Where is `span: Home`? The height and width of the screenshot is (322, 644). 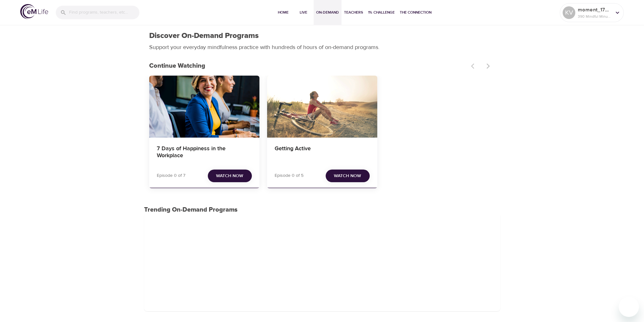
span: Home is located at coordinates (283, 12).